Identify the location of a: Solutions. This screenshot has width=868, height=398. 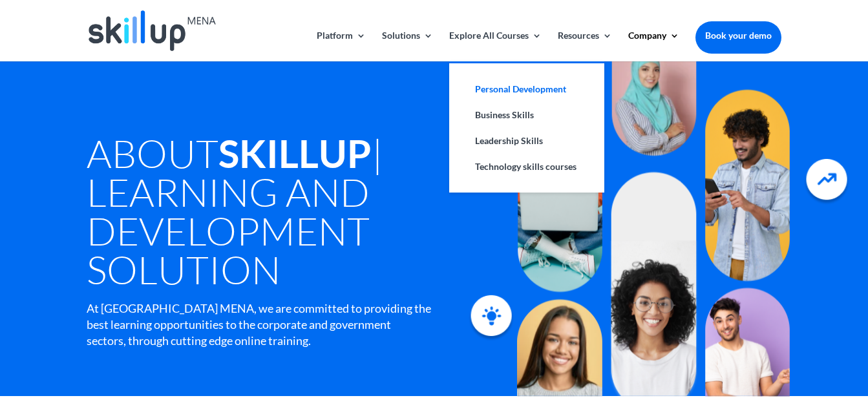
(407, 46).